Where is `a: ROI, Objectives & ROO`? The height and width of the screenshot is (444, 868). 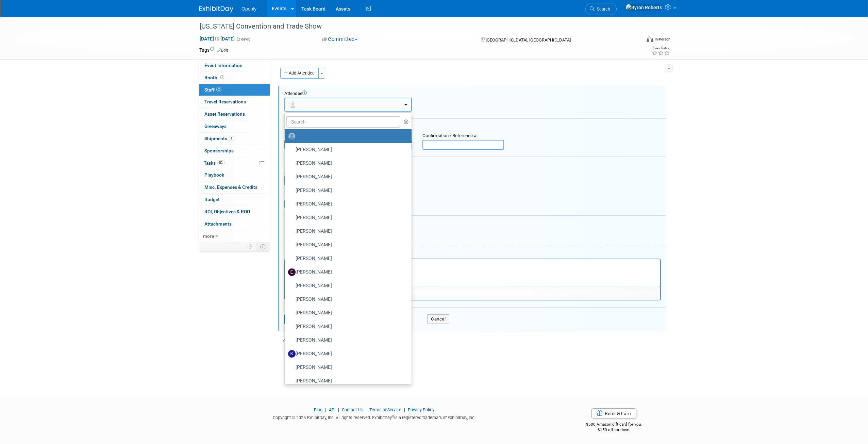
a: ROI, Objectives & ROO is located at coordinates (234, 212).